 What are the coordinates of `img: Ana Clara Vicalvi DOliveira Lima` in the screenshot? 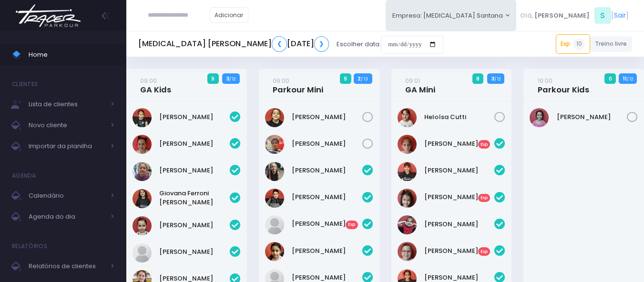 It's located at (142, 171).